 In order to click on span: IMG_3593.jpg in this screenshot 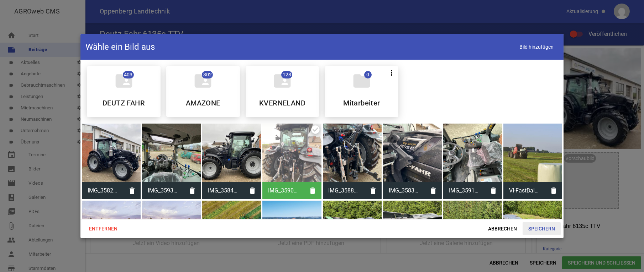, I will do `click(163, 191)`.